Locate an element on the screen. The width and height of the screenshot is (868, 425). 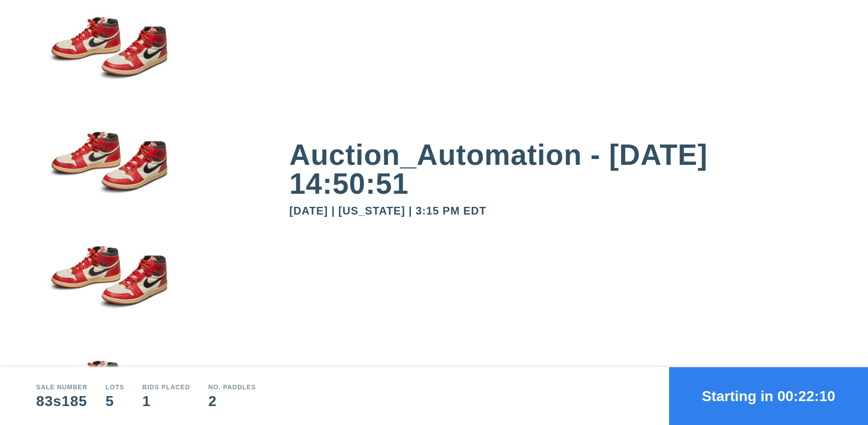
div: Lots is located at coordinates (115, 387).